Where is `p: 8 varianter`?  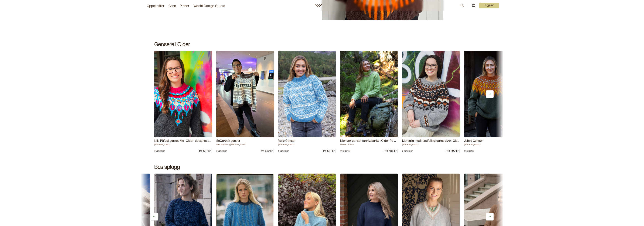
p: 8 varianter is located at coordinates (284, 151).